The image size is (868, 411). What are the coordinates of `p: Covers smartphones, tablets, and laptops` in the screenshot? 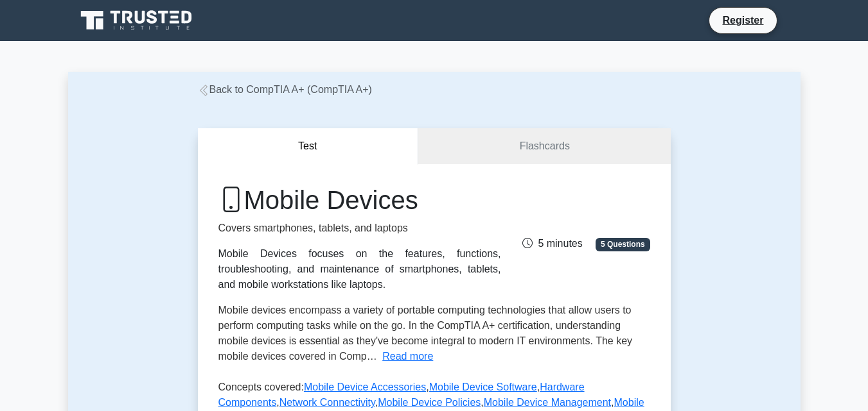 It's located at (359, 229).